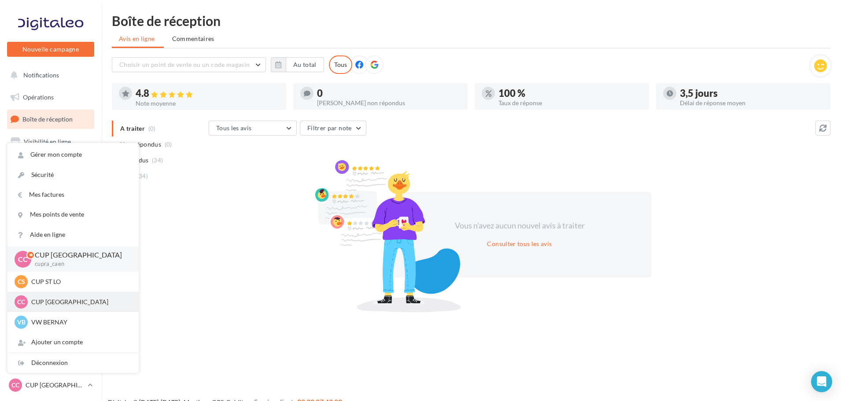  Describe the element at coordinates (51, 229) in the screenshot. I see `a: Calendrier` at that location.